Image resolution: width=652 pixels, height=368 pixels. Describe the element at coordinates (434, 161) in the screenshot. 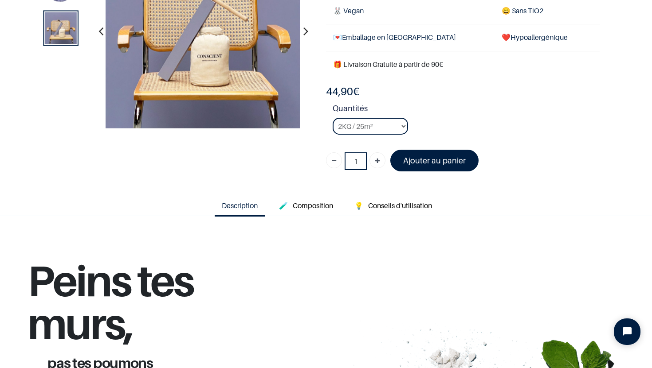

I see `a: Ajouter au panier` at that location.